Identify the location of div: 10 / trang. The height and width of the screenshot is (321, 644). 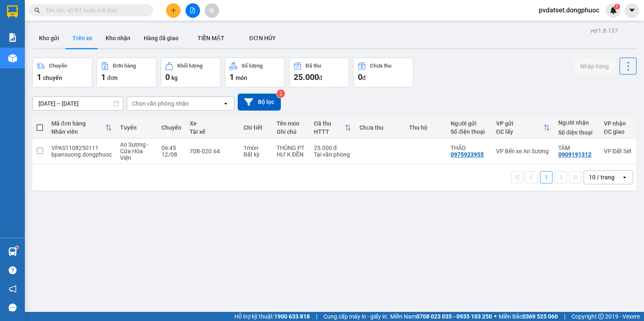
(601, 177).